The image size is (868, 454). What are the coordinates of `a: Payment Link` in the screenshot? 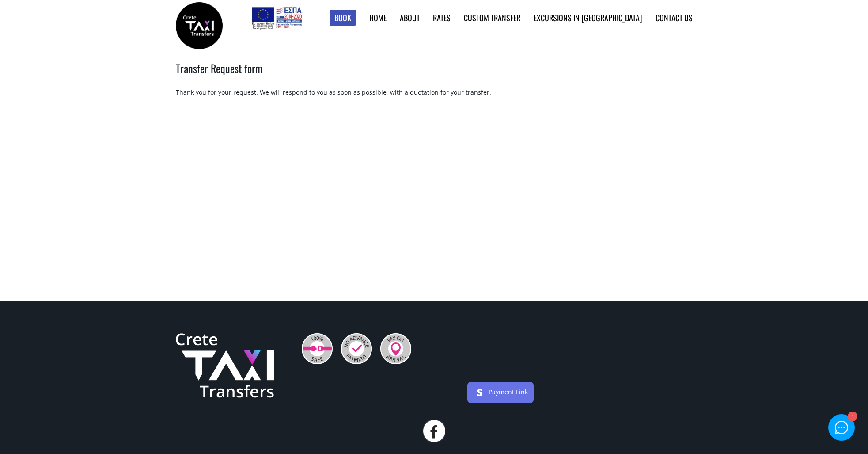 It's located at (508, 391).